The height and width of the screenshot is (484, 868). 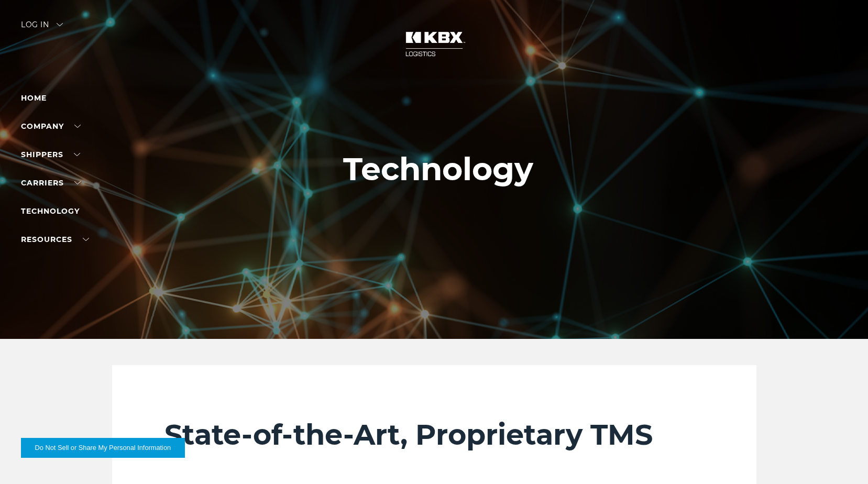 I want to click on div: Chat Widget, so click(x=842, y=459).